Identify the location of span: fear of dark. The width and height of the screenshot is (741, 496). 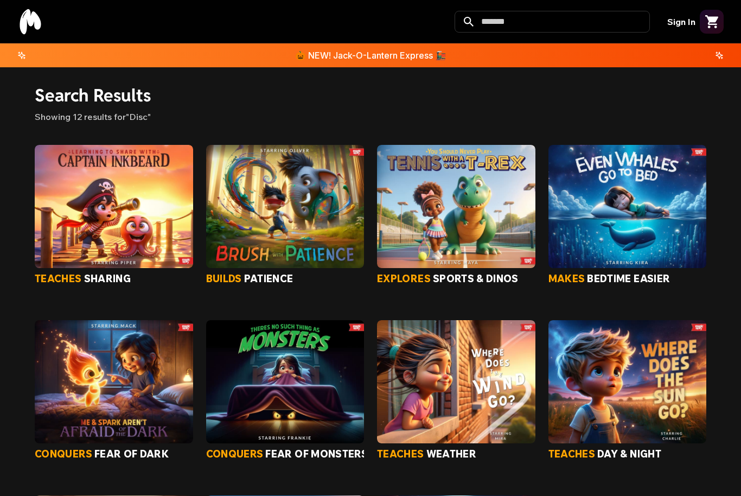
(131, 454).